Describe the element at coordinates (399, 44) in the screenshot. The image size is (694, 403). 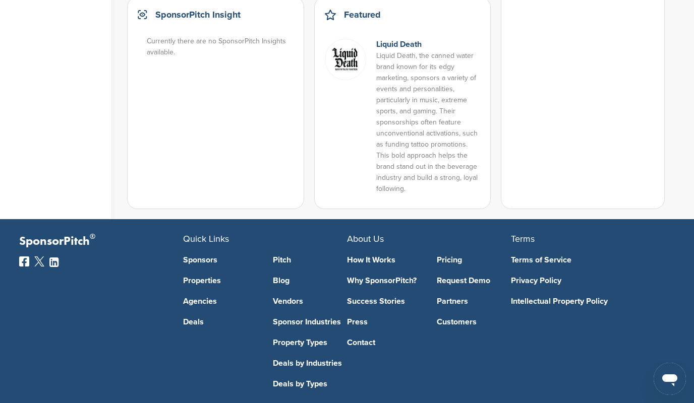
I see `a: Liquid Death` at that location.